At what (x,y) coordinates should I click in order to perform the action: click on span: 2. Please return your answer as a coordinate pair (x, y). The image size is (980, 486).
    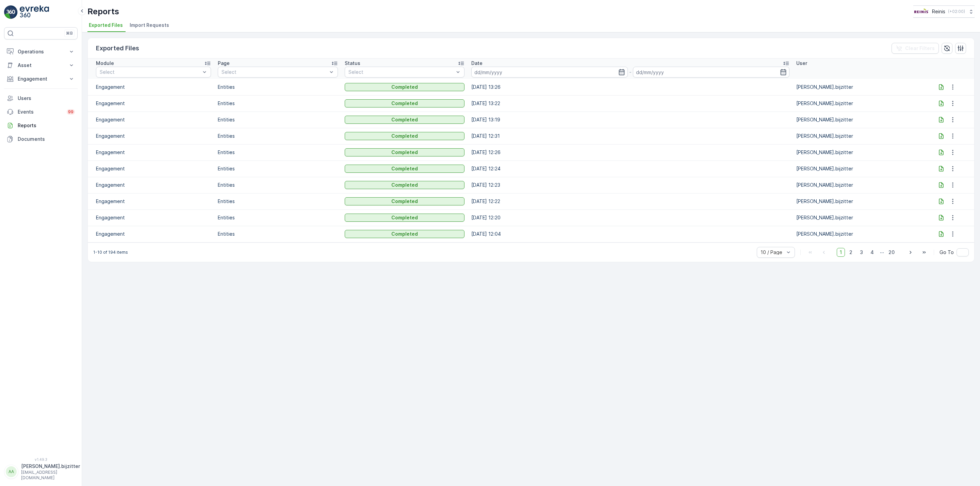
    Looking at the image, I should click on (851, 252).